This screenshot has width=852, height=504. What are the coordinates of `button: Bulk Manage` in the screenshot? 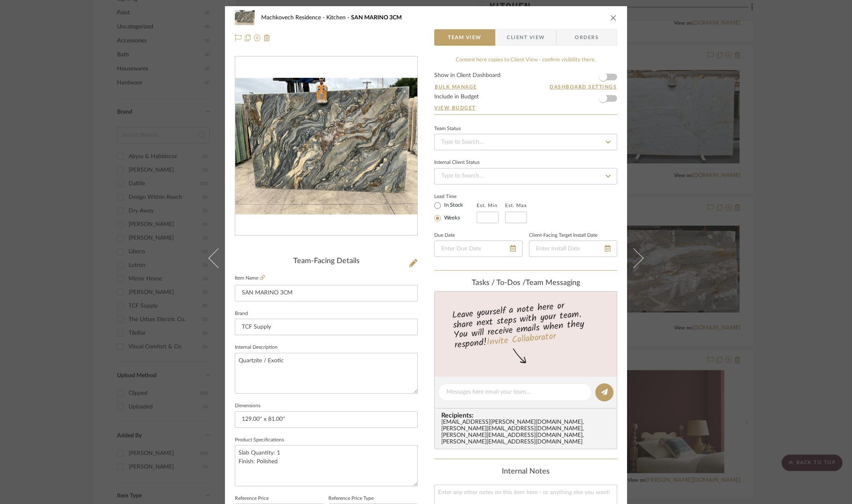 It's located at (456, 87).